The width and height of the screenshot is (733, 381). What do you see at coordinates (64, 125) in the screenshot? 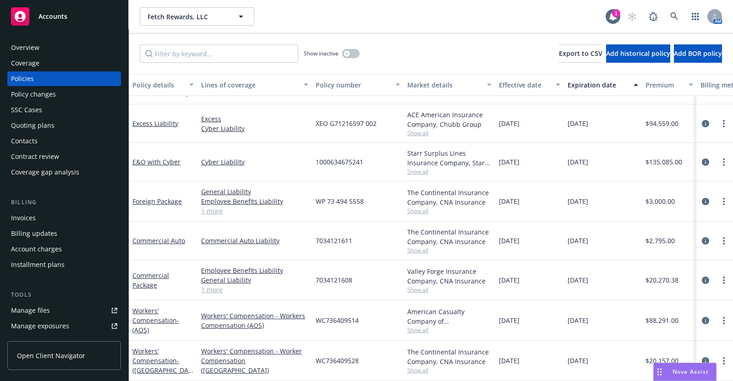
I see `a: Quoting plans` at bounding box center [64, 125].